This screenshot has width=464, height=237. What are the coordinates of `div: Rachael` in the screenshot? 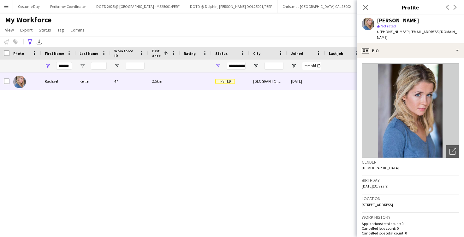 It's located at (58, 81).